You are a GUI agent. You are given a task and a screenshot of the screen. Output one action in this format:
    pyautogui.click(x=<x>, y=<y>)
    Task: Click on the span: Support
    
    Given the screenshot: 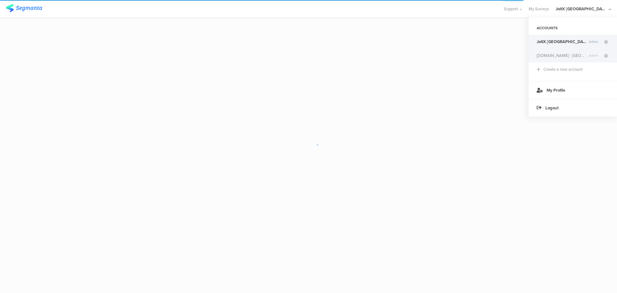 What is the action you would take?
    pyautogui.click(x=511, y=9)
    